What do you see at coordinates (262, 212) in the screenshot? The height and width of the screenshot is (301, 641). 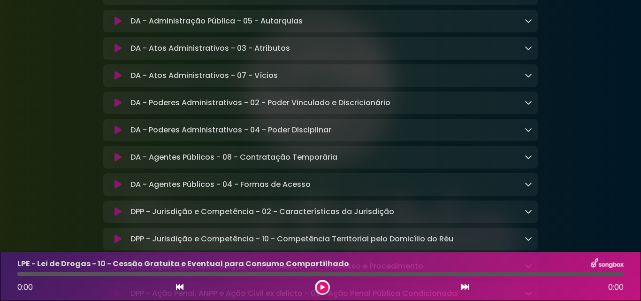 I see `p: DPP - Jurisdição e Competência - 02 - Características da Jurisdição` at bounding box center [262, 212].